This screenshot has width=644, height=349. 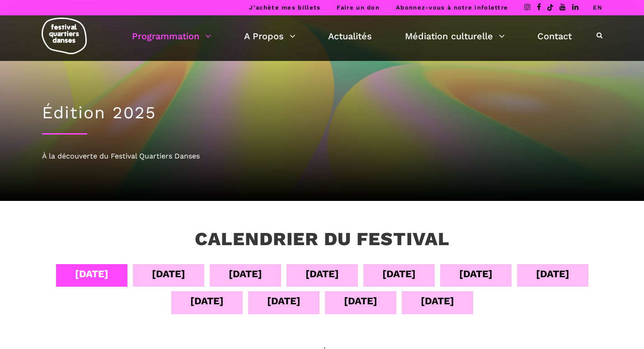 I want to click on div: À la découverte du Festival Quartiers Danses, so click(x=322, y=157).